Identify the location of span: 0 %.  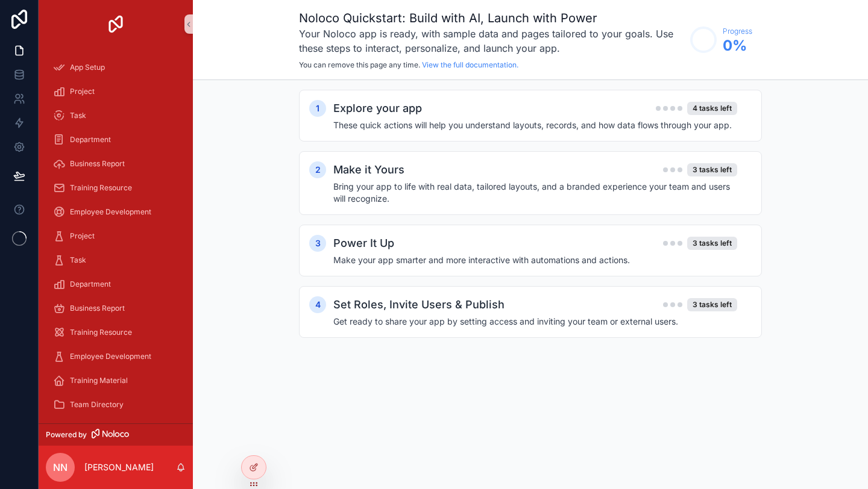
(737, 45).